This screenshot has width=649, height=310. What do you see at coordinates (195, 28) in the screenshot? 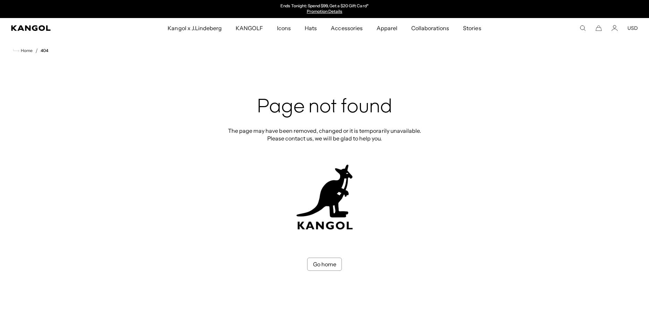
I see `span: Kangol x J.Lindeberg` at bounding box center [195, 28].